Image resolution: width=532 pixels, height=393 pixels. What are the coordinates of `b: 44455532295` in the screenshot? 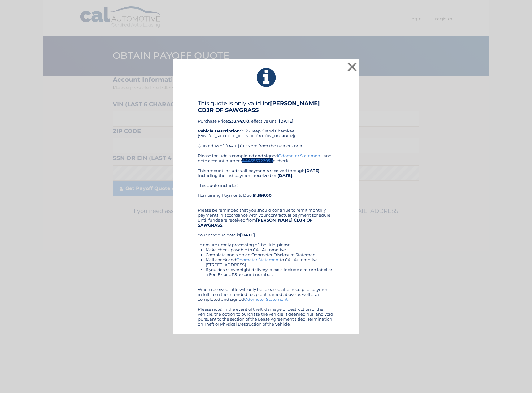 It's located at (256, 161).